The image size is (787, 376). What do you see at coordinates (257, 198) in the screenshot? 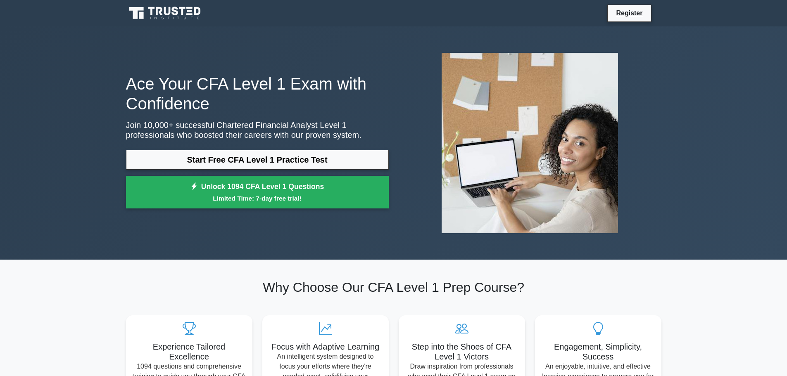
I see `small: Limited Time: 7-day free trial!` at bounding box center [257, 198].